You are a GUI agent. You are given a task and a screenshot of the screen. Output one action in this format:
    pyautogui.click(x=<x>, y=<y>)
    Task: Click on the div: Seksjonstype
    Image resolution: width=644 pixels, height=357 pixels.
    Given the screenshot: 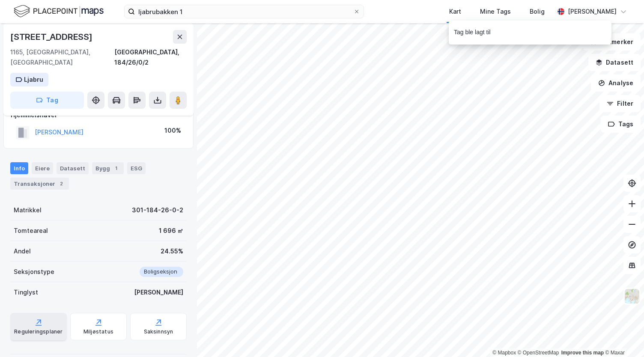 What is the action you would take?
    pyautogui.click(x=34, y=272)
    